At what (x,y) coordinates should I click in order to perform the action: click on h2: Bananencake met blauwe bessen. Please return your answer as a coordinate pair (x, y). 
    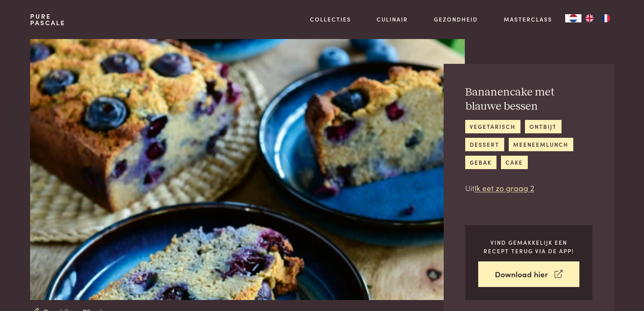
    Looking at the image, I should click on (528, 99).